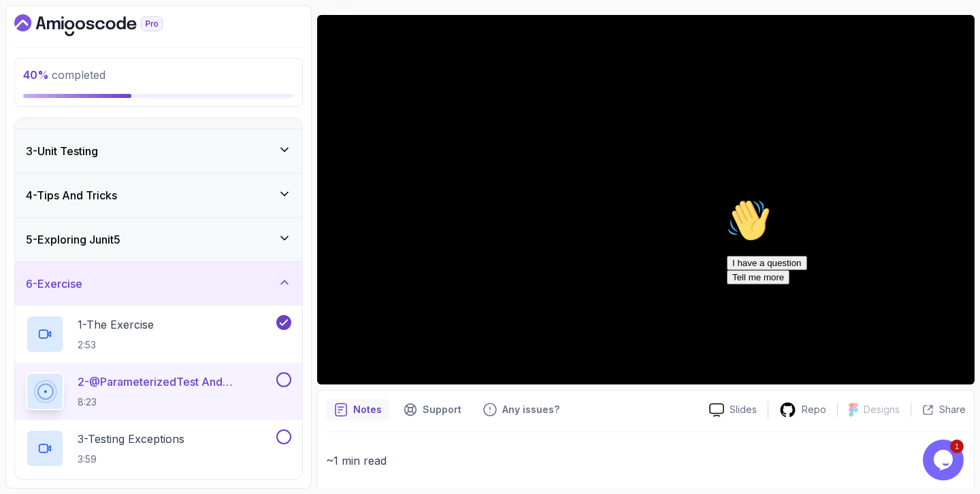 The width and height of the screenshot is (980, 494). I want to click on h3: 4 - Tips And Tricks, so click(72, 195).